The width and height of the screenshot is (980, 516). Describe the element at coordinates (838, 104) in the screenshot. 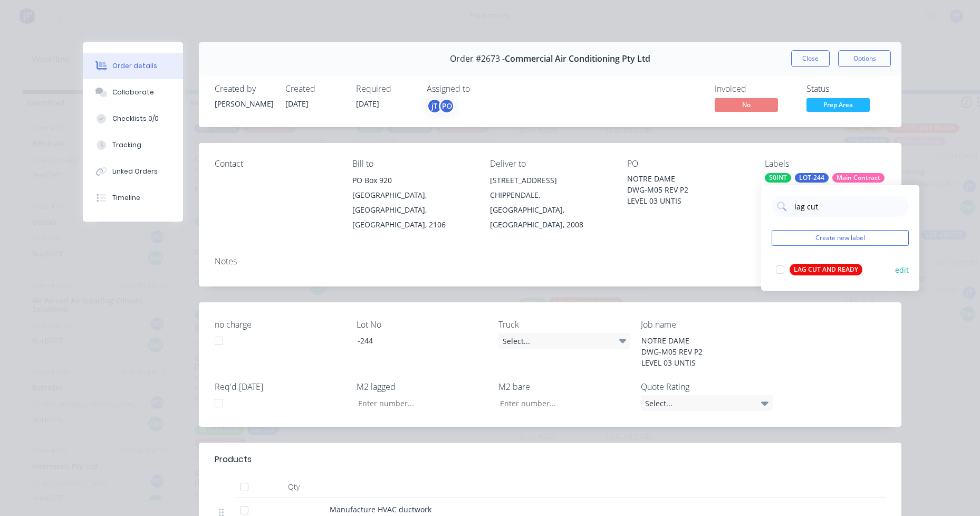

I see `span: Prep Area` at that location.